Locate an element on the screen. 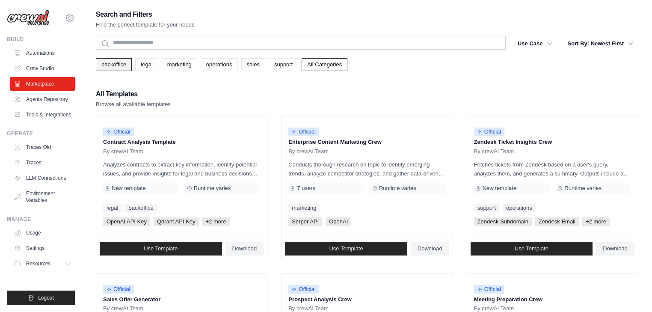 Image resolution: width=652 pixels, height=312 pixels. a: Traces is located at coordinates (42, 163).